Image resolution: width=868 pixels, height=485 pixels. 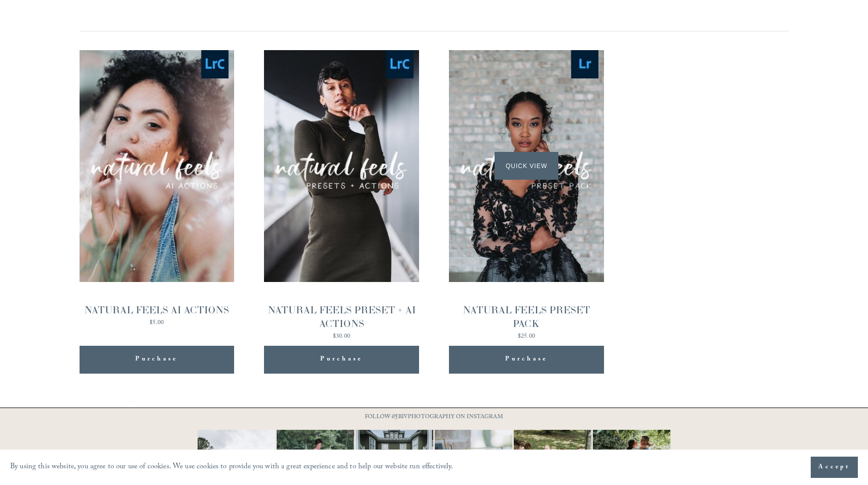 What do you see at coordinates (157, 189) in the screenshot?
I see `a: NATURAL FEELS AI ACTIONS` at bounding box center [157, 189].